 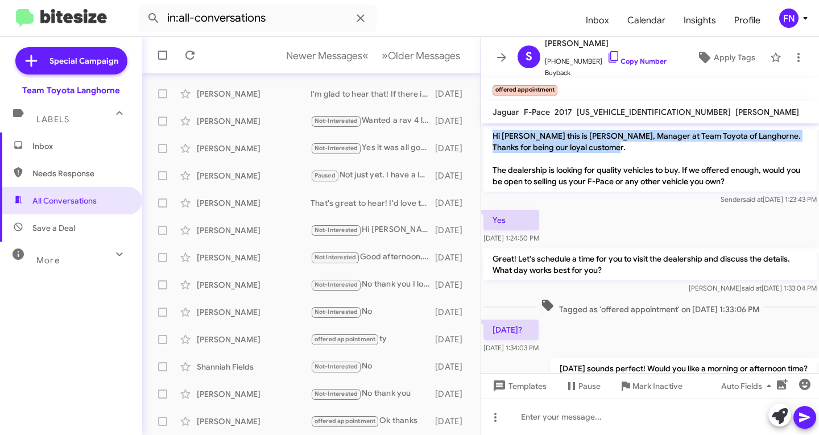 I want to click on span: Insights, so click(x=700, y=20).